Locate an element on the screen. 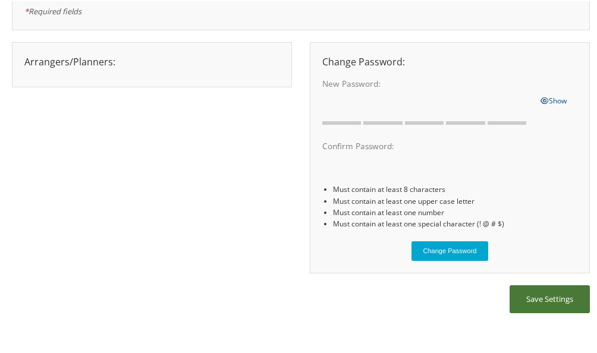  div: Change Password: is located at coordinates (449, 61).